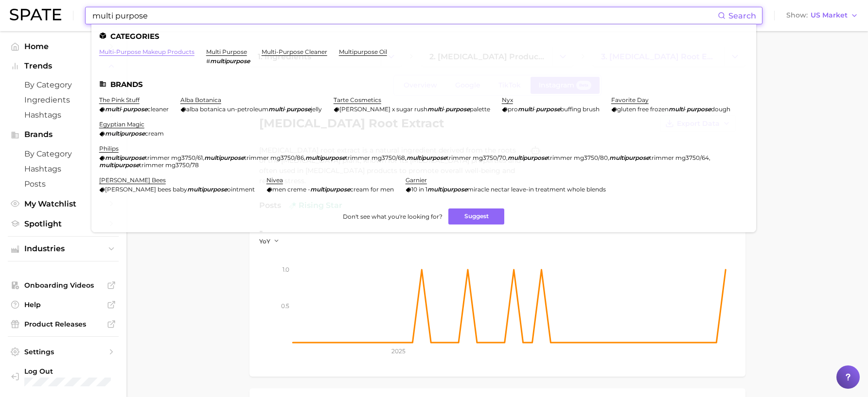 The image size is (868, 397). Describe the element at coordinates (537, 189) in the screenshot. I see `span: miracle nectar leave-in treatment whole blends` at that location.